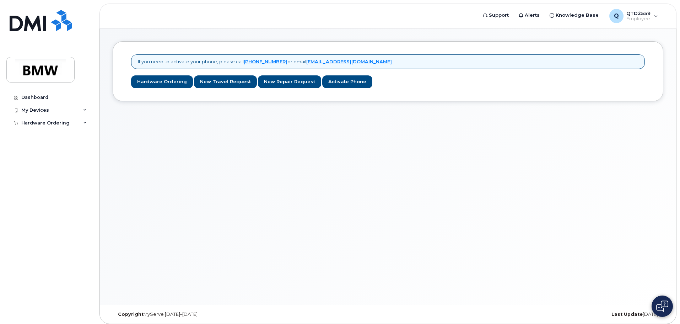  I want to click on a: New Repair Request, so click(290, 82).